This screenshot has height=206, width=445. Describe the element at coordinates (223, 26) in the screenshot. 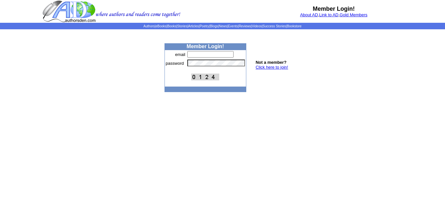

I see `a: News` at that location.